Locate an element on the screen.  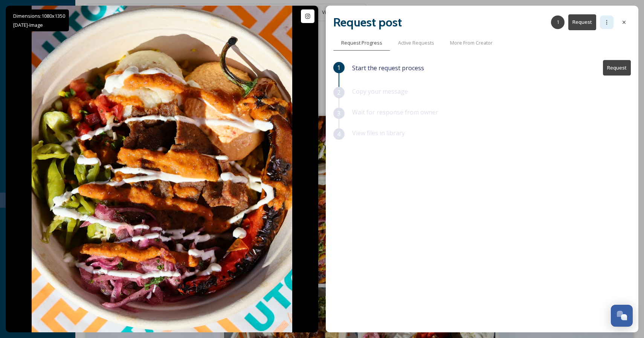
button: Open Chat is located at coordinates (622, 315).